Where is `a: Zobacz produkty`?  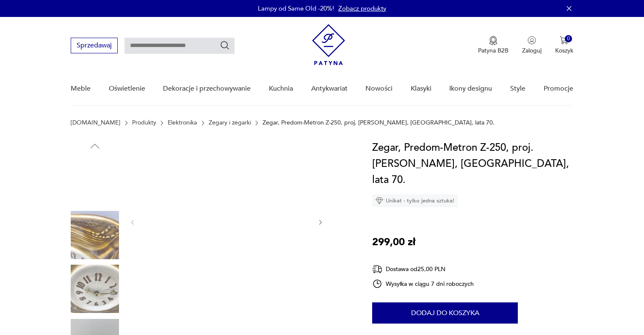 a: Zobacz produkty is located at coordinates (362, 8).